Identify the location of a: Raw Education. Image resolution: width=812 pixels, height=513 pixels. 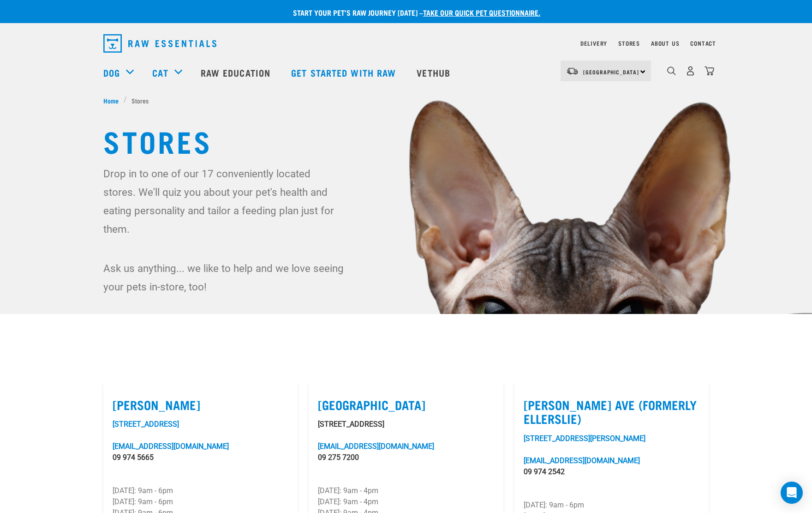
(237, 72).